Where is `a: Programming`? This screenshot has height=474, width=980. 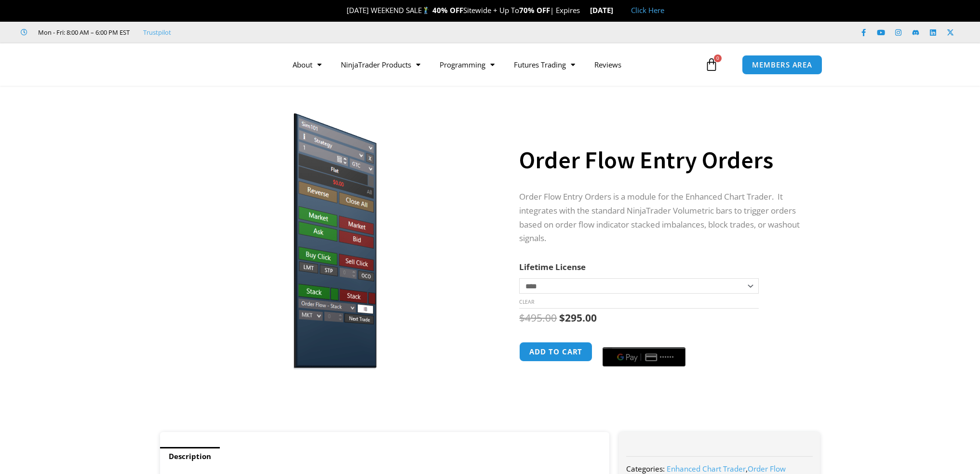 a: Programming is located at coordinates (467, 64).